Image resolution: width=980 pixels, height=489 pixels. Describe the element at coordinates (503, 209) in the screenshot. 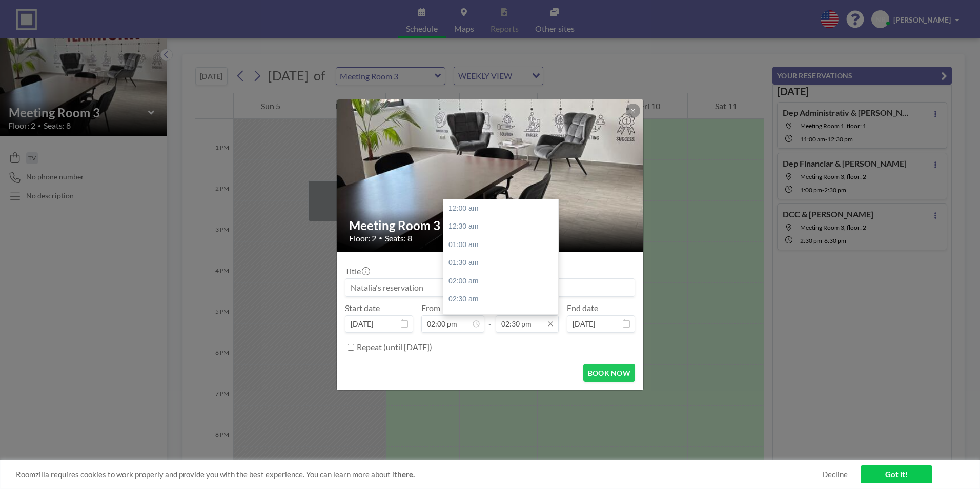

I see `div: 12:00 am` at that location.